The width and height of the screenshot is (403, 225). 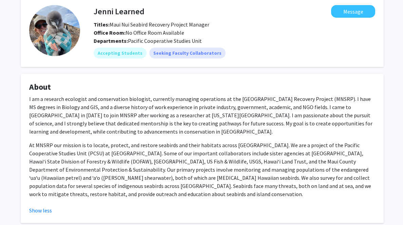 I want to click on button: Show less, so click(x=40, y=210).